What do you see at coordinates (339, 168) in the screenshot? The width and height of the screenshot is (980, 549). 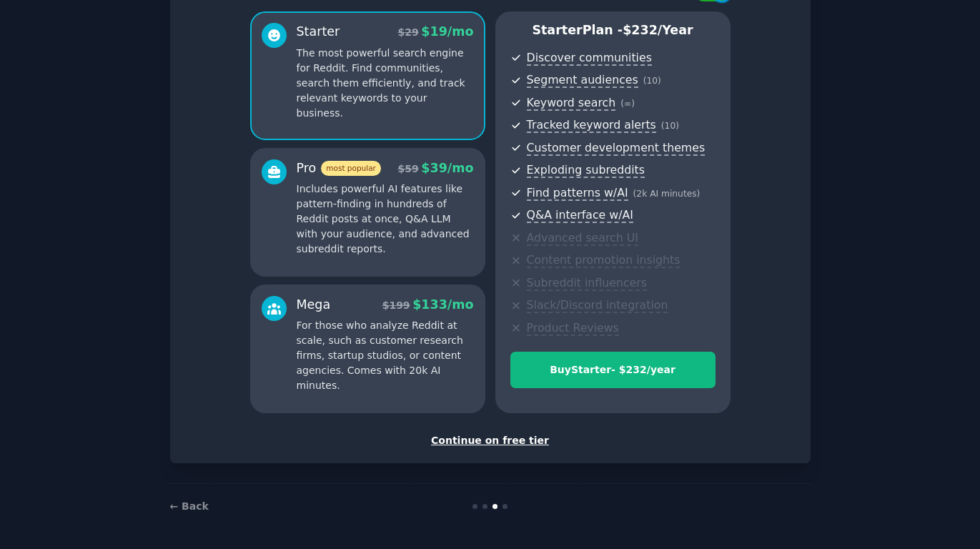 I see `div: Pro` at bounding box center [339, 168].